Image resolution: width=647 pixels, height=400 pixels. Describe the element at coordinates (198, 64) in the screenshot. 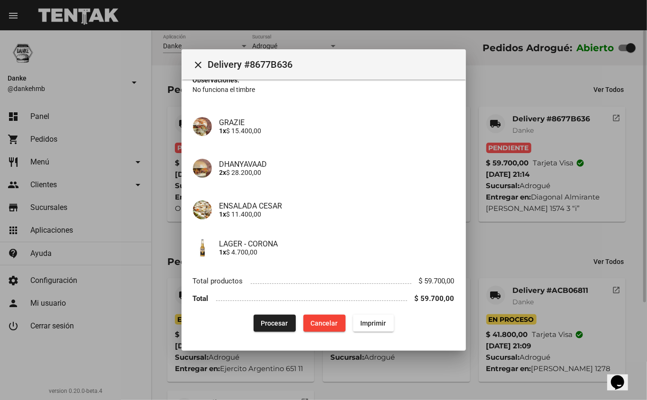

I see `button: Cerrar` at that location.